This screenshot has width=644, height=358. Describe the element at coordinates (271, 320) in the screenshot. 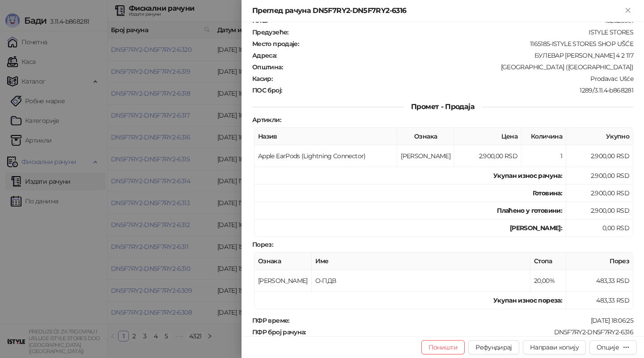

I see `strong: ПФР време :` at that location.